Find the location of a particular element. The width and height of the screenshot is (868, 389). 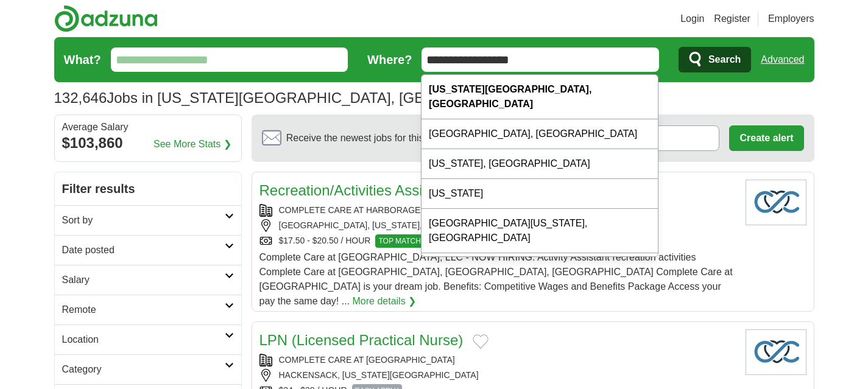

button: Search is located at coordinates (714, 59).